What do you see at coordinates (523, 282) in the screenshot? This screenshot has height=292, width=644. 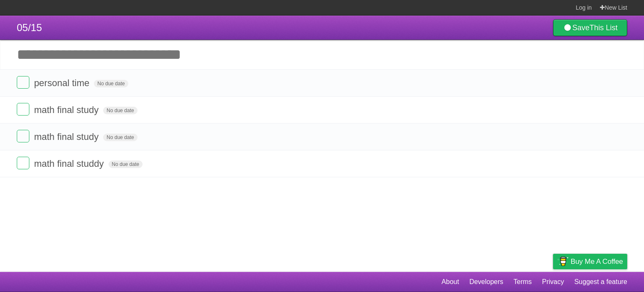 I see `a: Terms` at bounding box center [523, 282].